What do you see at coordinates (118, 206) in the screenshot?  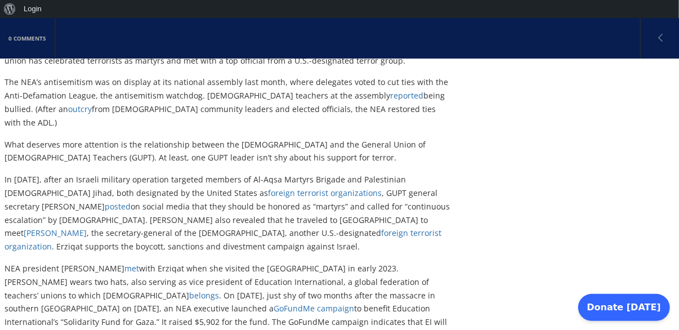 I see `a: posted` at bounding box center [118, 206].